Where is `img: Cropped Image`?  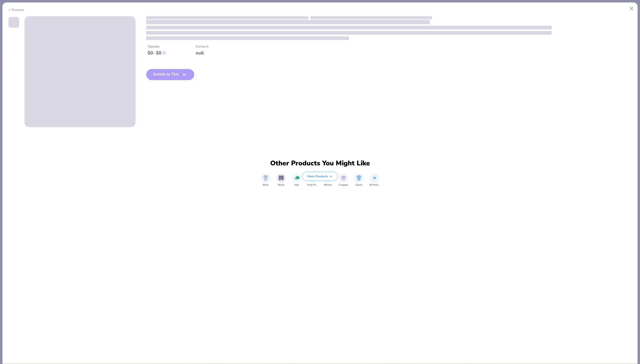
img: Cropped Image is located at coordinates (343, 178).